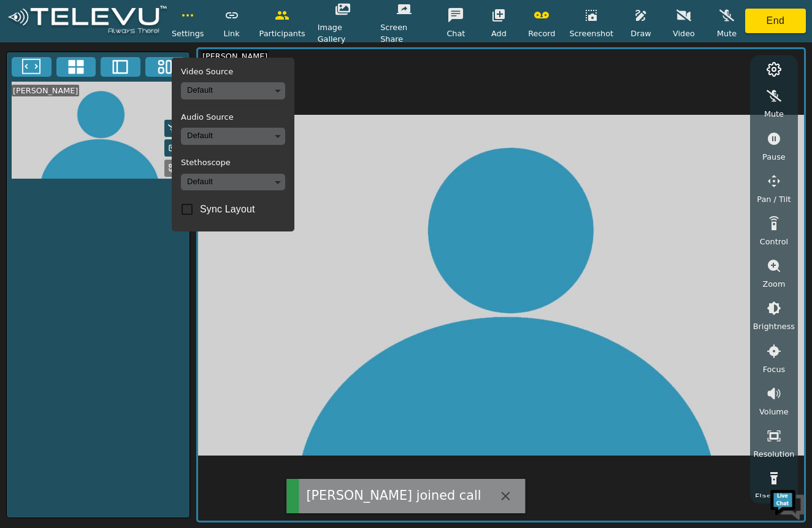 This screenshot has height=528, width=812. What do you see at coordinates (233, 72) in the screenshot?
I see `h5: Video Source` at bounding box center [233, 72].